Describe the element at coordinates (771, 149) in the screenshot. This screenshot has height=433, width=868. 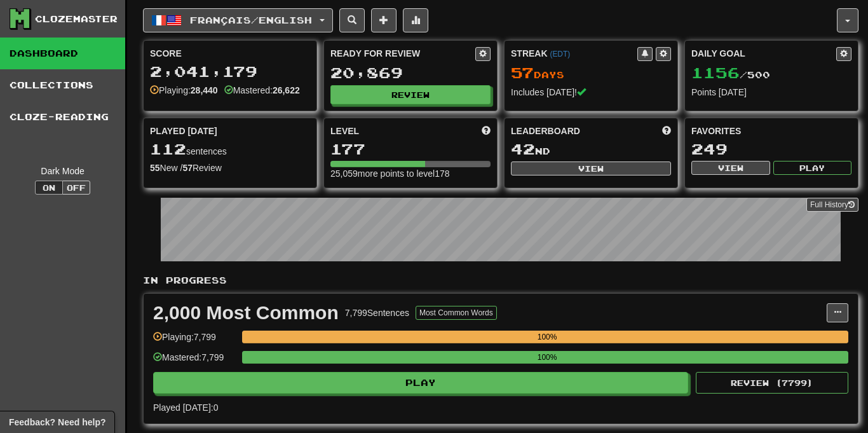
I see `div: 249` at that location.